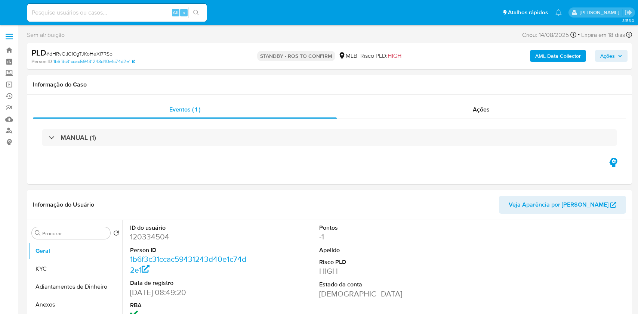 Image resolution: width=638 pixels, height=314 pixels. What do you see at coordinates (600, 12) in the screenshot?
I see `p: ana.conceicao@mercadolivre.com` at bounding box center [600, 12].